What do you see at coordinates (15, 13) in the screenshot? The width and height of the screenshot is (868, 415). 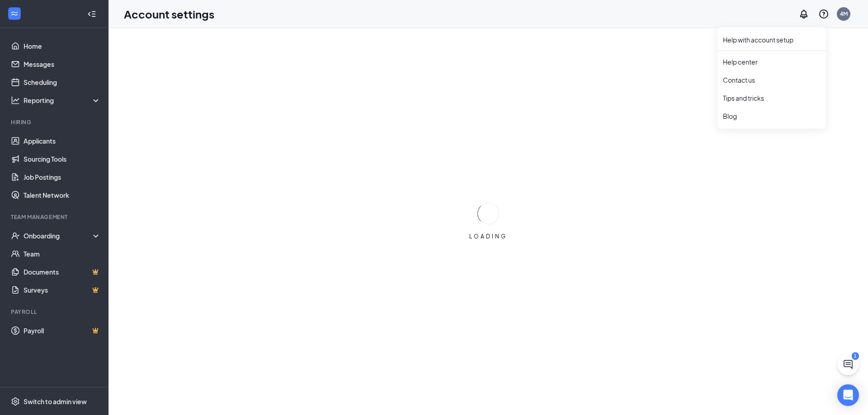 I see `svg: WorkstreamLogo` at bounding box center [15, 13].